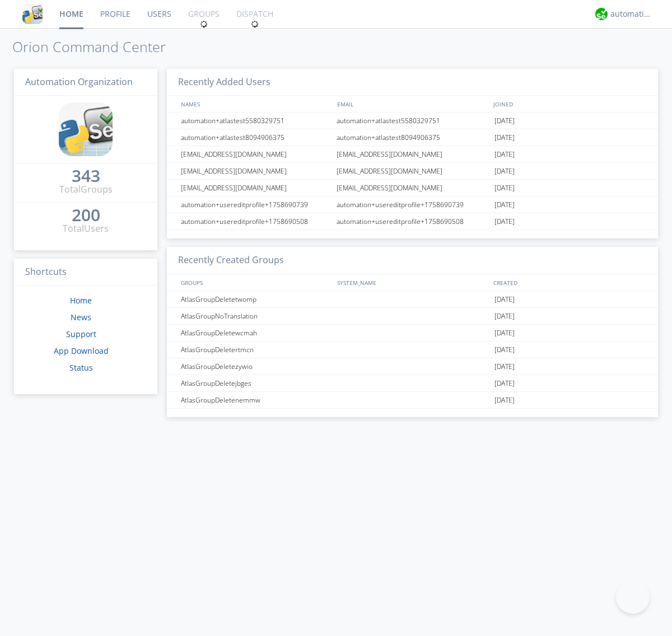 This screenshot has width=672, height=636. Describe the element at coordinates (569, 282) in the screenshot. I see `div: CREATED` at that location.